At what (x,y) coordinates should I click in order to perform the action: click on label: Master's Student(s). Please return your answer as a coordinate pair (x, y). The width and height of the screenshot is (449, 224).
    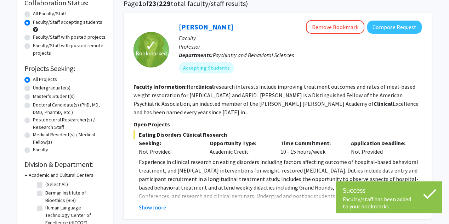
    Looking at the image, I should click on (54, 96).